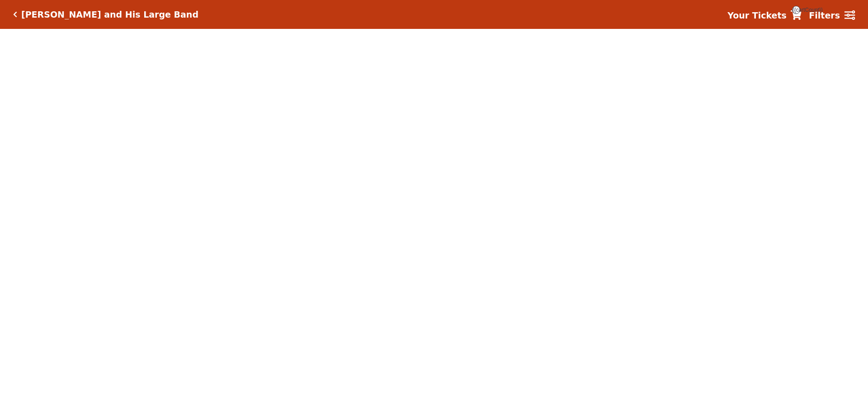  Describe the element at coordinates (757, 16) in the screenshot. I see `strong: Your Tickets` at that location.